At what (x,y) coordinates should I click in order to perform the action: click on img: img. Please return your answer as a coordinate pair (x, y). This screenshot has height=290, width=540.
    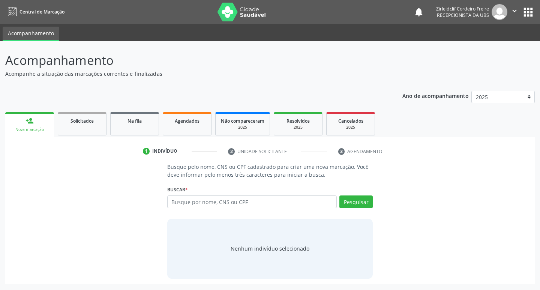
    Looking at the image, I should click on (500, 12).